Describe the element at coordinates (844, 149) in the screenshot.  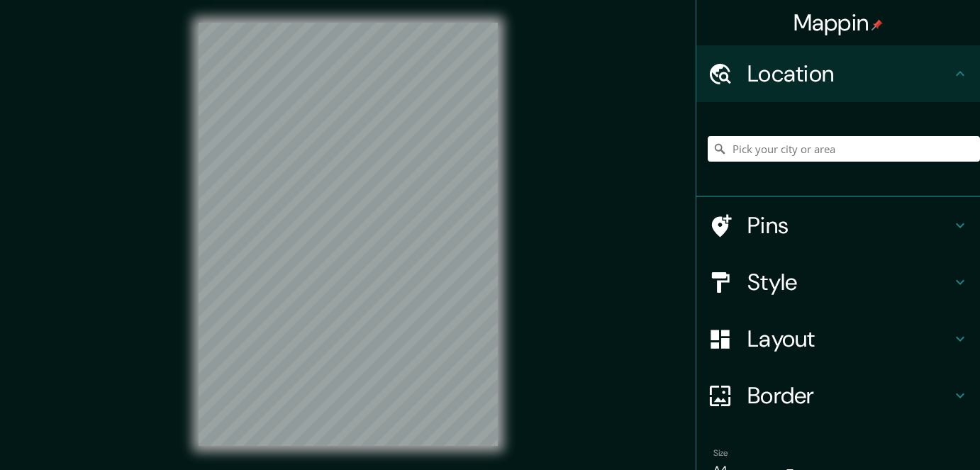
I see `input: Pick your city or area` at that location.